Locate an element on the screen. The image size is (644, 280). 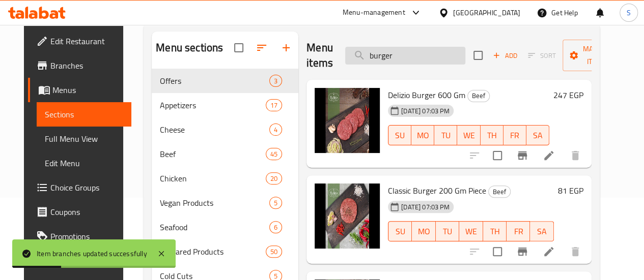
a: Edit Menu is located at coordinates (84, 163).